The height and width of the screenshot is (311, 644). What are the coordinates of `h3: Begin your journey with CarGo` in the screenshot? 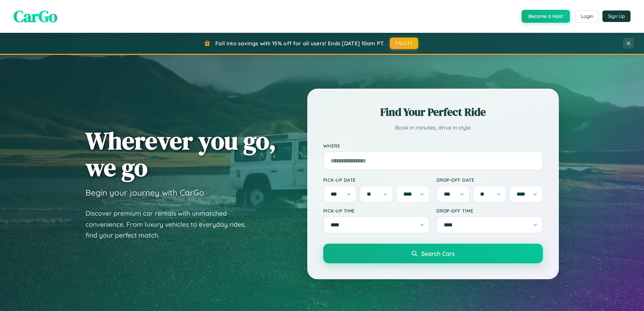 It's located at (144, 192).